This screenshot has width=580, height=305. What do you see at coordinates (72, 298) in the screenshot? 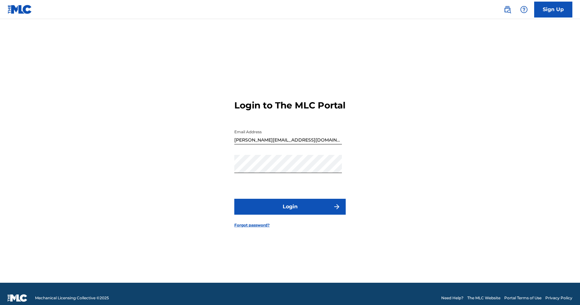
I see `span: Mechanical Licensing Collective © 2025` at bounding box center [72, 298].